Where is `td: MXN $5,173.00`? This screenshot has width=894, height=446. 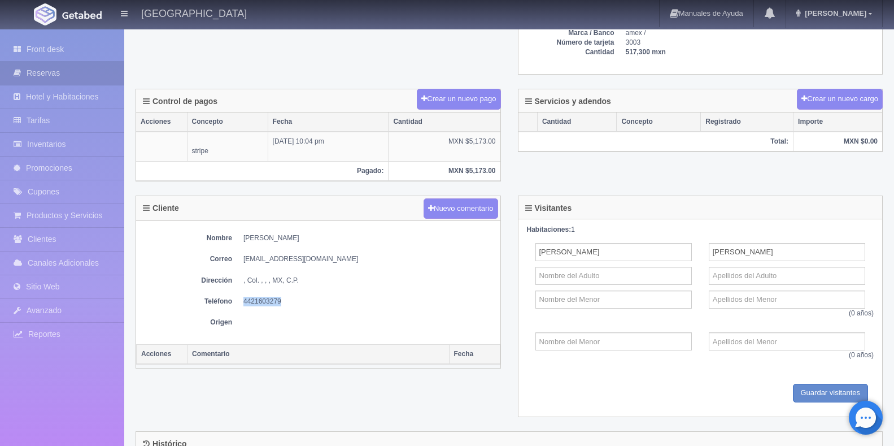
td: MXN $5,173.00 is located at coordinates (445, 146).